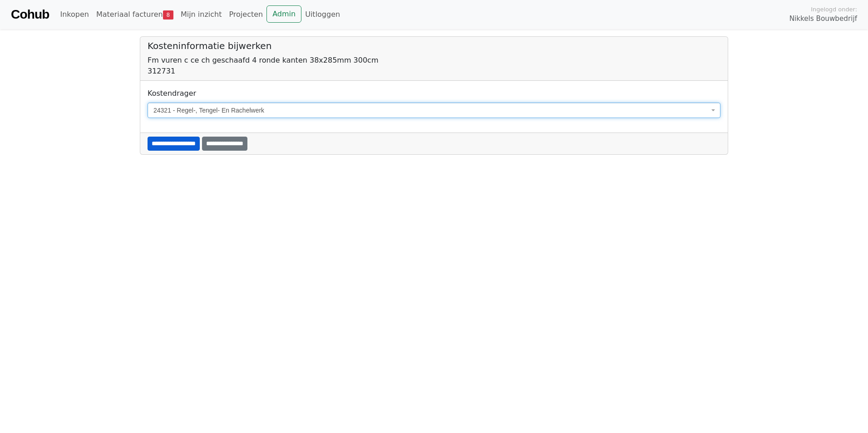  What do you see at coordinates (434, 71) in the screenshot?
I see `div: 312731` at bounding box center [434, 71].